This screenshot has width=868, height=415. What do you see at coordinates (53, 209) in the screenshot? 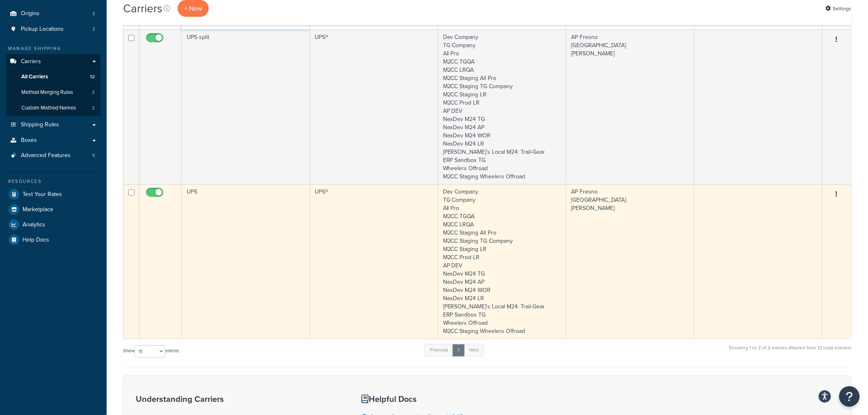
I see `a: Marketplace` at bounding box center [53, 209].